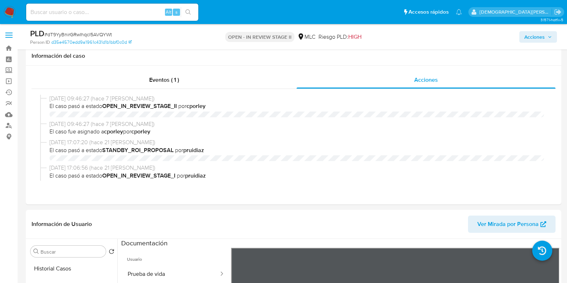  What do you see at coordinates (260, 37) in the screenshot?
I see `p: OPEN - IN REVIEW STAGE II` at bounding box center [260, 37].